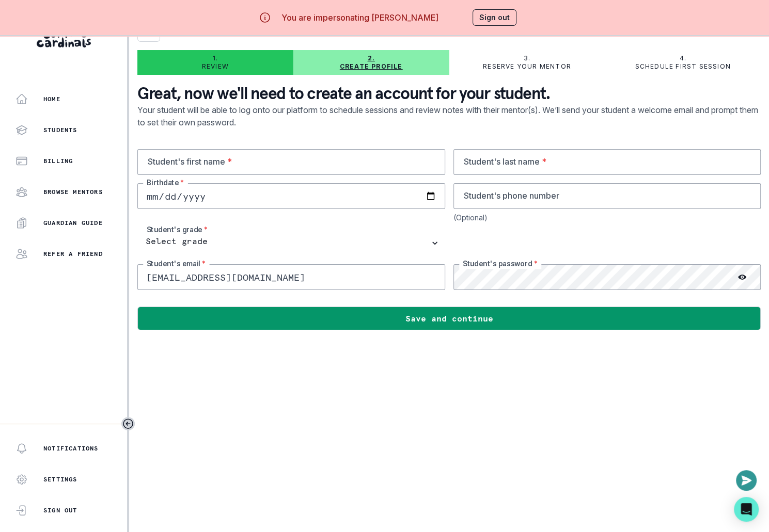 Image resolution: width=769 pixels, height=532 pixels. Describe the element at coordinates (608, 217) in the screenshot. I see `div: (Optional)` at that location.